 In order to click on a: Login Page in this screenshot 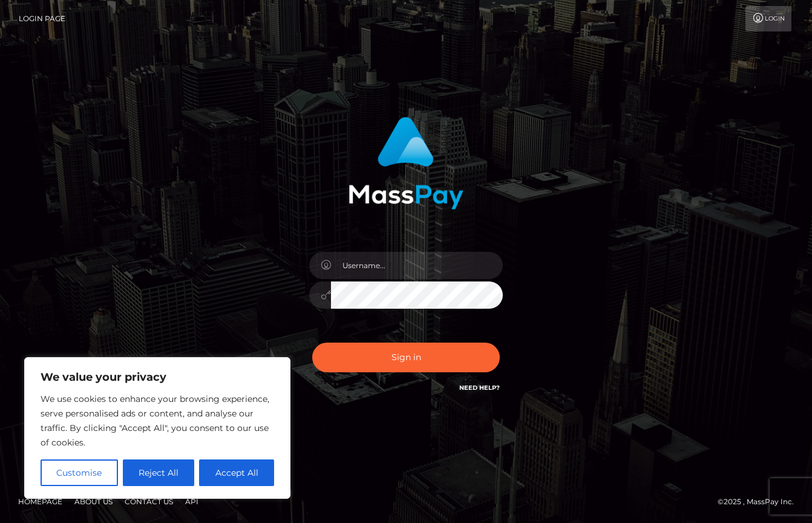, I will do `click(42, 19)`.